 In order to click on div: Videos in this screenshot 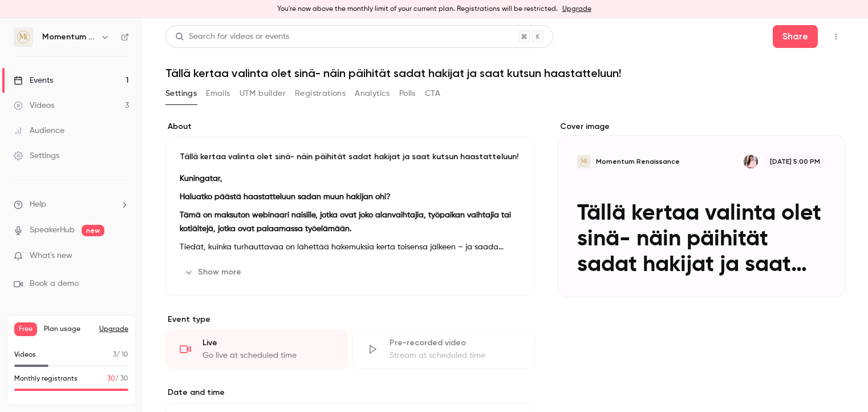, I will do `click(34, 106)`.